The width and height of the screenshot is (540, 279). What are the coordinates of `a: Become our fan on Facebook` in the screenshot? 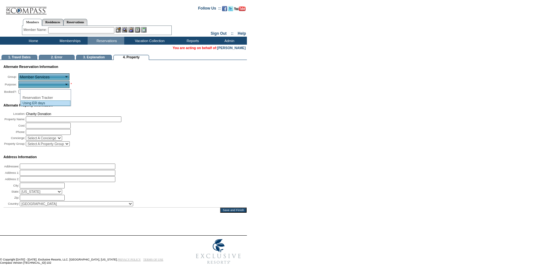 It's located at (225, 10).